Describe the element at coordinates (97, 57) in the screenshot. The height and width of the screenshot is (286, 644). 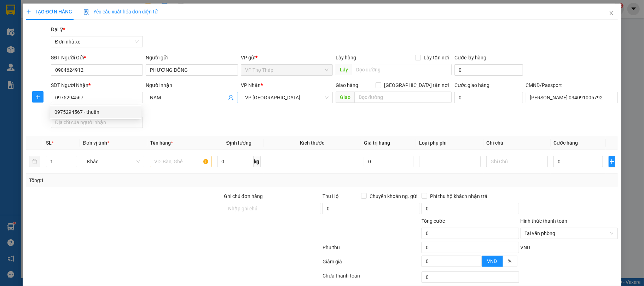
I see `div: SĐT Người Gửi` at that location.